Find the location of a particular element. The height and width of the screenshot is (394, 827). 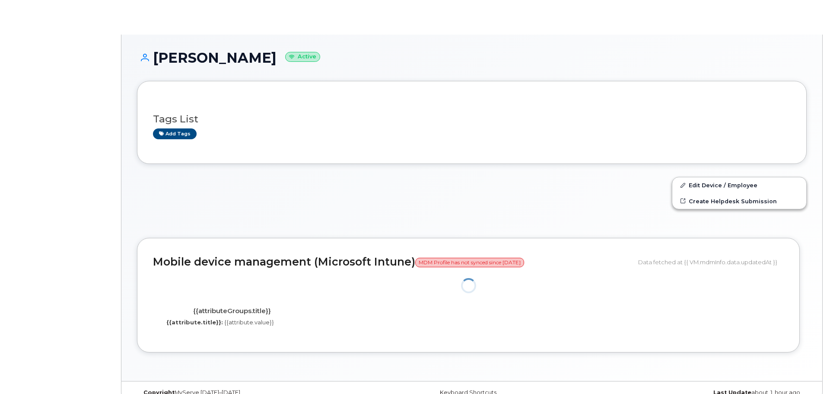

small: Active is located at coordinates (303, 57).